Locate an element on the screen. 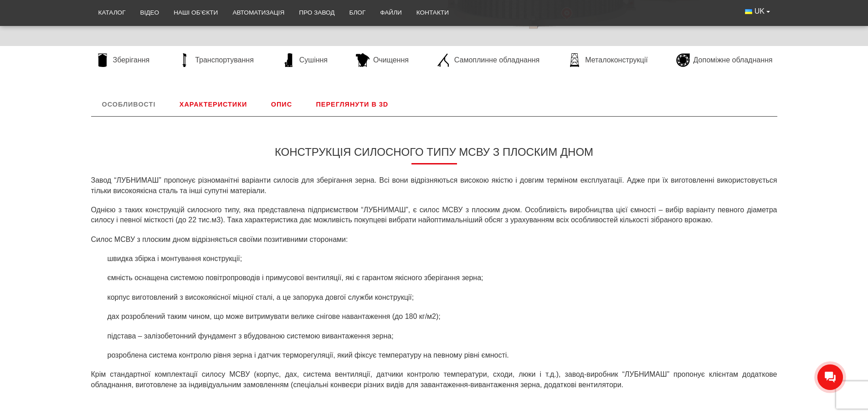 This screenshot has height=415, width=868. span: Зберігання is located at coordinates (131, 60).